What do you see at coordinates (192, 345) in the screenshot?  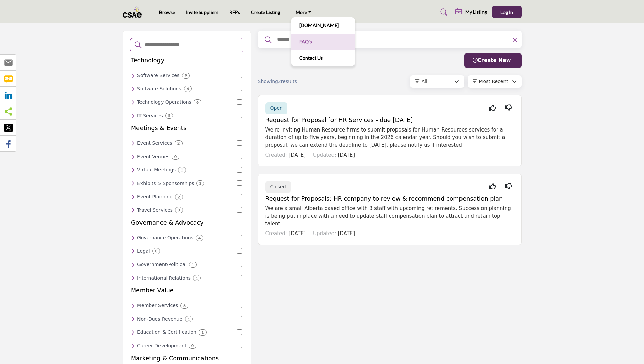 I see `div: 0 Results For Career Development` at bounding box center [192, 345].